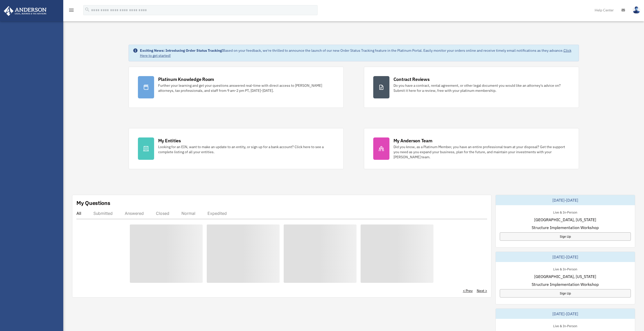 The image size is (644, 331). Describe the element at coordinates (357, 53) in the screenshot. I see `div: Based on your feedback, we're thrilled to announce the launch of our new Order Status Tracking fe...` at that location.